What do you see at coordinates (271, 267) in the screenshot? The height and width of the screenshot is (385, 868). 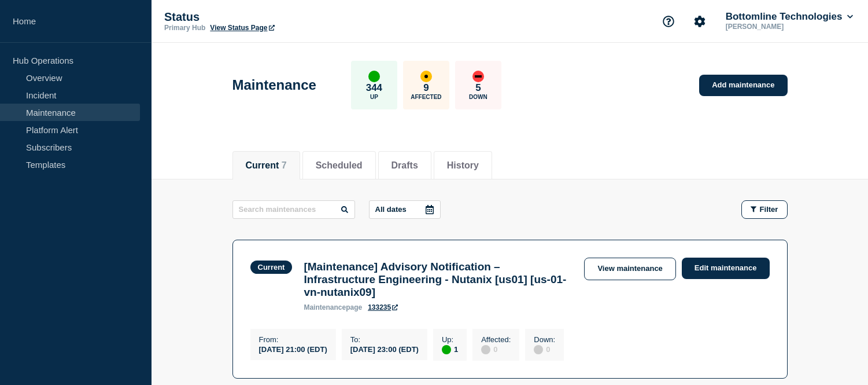 I see `div: Current` at bounding box center [271, 267].